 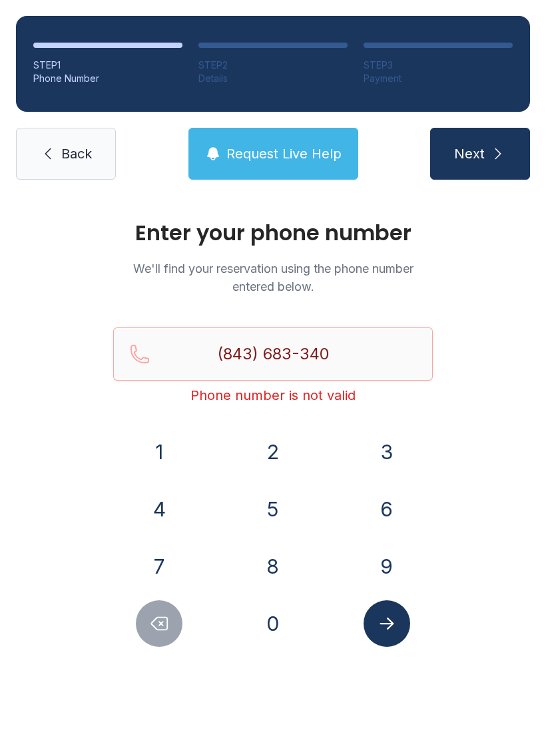 What do you see at coordinates (386, 452) in the screenshot?
I see `button: 3` at bounding box center [386, 452].